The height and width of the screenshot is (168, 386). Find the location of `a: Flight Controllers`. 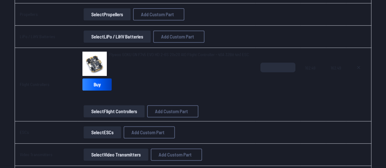

a: Flight Controllers is located at coordinates (34, 84).